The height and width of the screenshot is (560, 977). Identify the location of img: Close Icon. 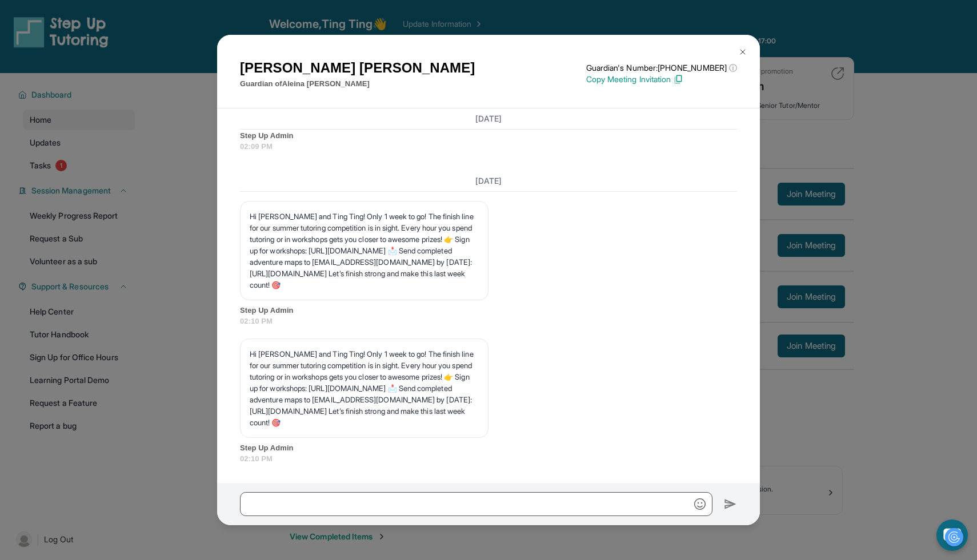
(743, 52).